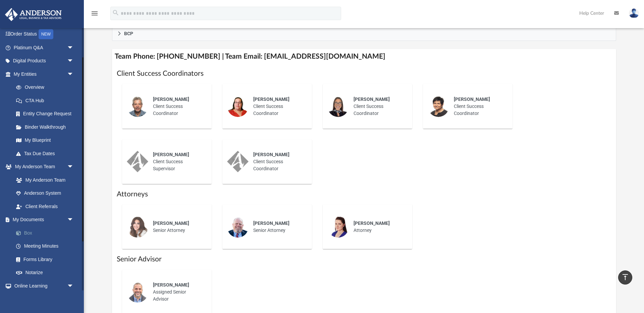  Describe the element at coordinates (47, 154) in the screenshot. I see `a: Tax Due Dates` at that location.